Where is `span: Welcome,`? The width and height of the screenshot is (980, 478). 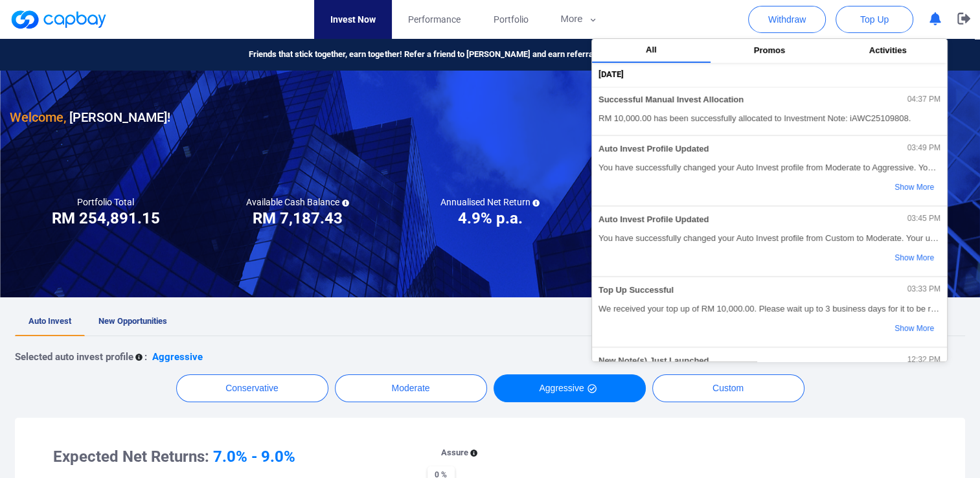
span: Welcome, is located at coordinates (37, 117).